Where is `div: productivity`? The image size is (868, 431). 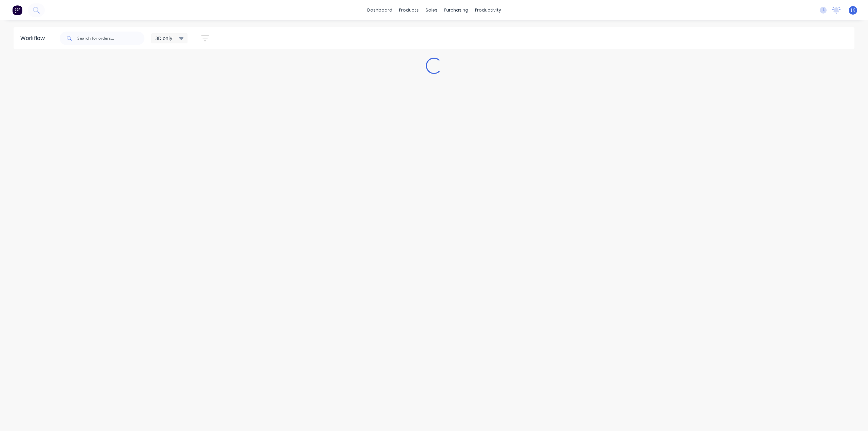 div: productivity is located at coordinates (488, 10).